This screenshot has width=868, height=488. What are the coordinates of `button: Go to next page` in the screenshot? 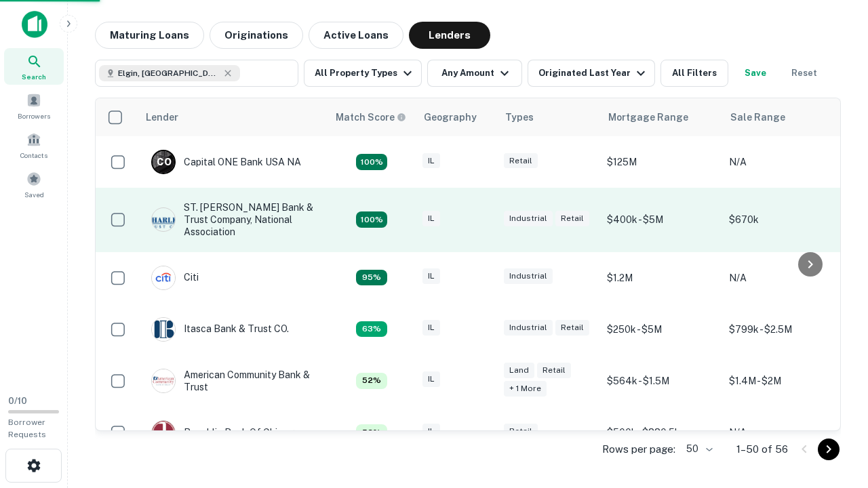 It's located at (829, 449).